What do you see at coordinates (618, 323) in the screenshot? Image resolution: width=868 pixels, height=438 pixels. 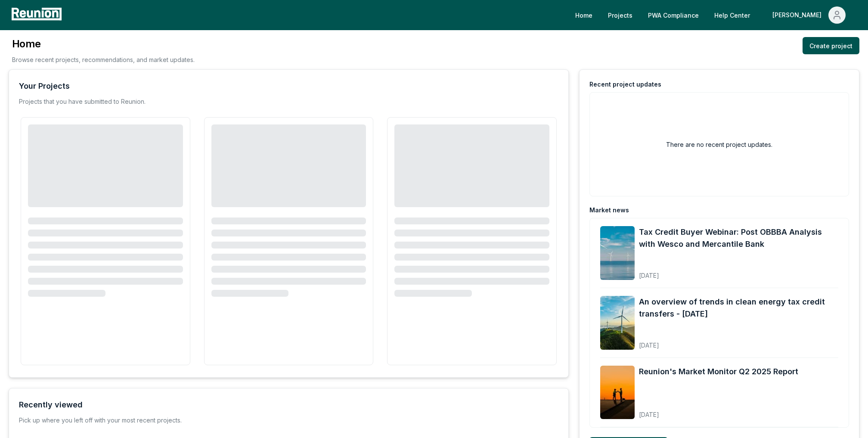 I see `img: An overview of trends in clean energy tax credit transfers - August 2025` at bounding box center [618, 323].